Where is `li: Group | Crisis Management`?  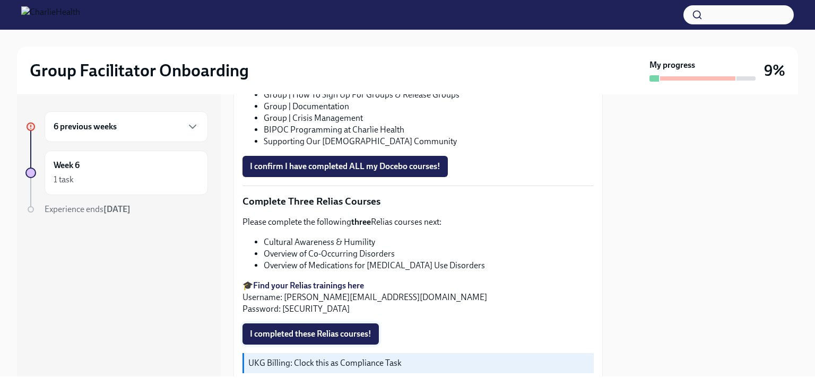
li: Group | Crisis Management is located at coordinates (429, 118).